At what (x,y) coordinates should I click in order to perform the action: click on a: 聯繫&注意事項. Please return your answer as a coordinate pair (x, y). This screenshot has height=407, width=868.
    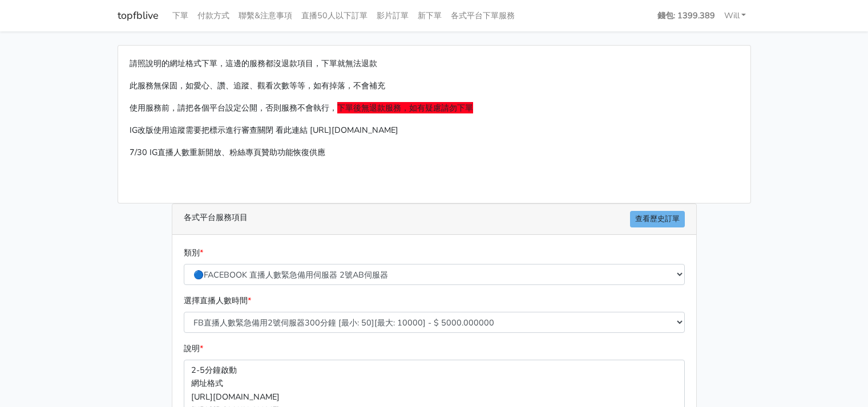
    Looking at the image, I should click on (265, 16).